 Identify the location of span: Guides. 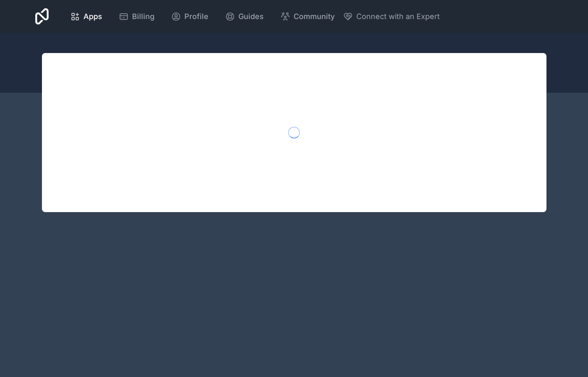
(251, 17).